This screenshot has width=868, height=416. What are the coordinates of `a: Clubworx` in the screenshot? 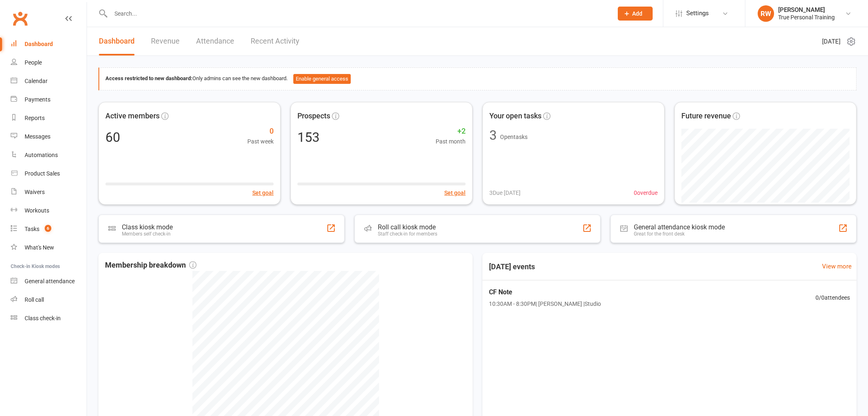 It's located at (20, 19).